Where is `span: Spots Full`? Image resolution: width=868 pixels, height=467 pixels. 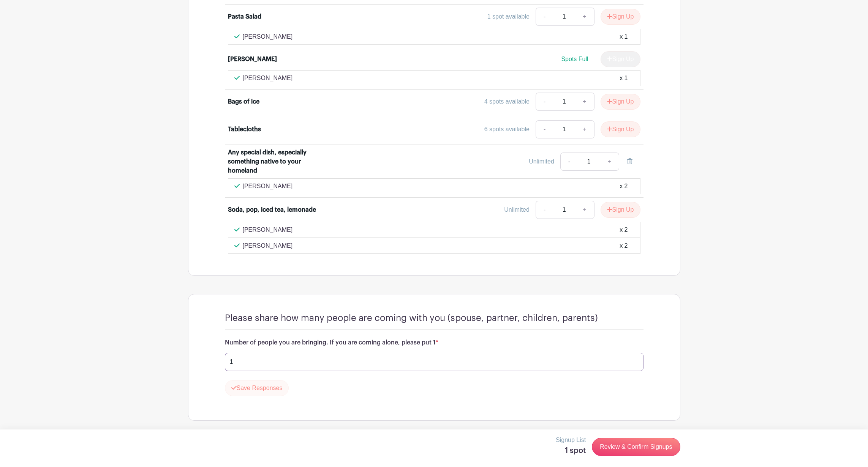 span: Spots Full is located at coordinates (575, 59).